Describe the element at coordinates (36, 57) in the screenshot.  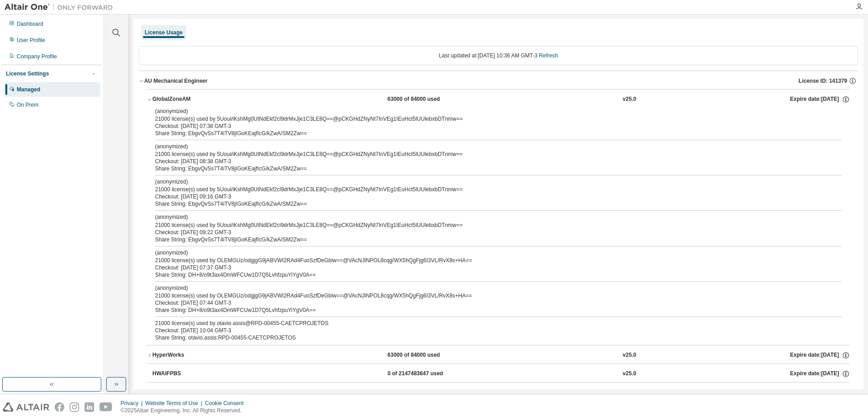
I see `div: Company Profile` at that location.